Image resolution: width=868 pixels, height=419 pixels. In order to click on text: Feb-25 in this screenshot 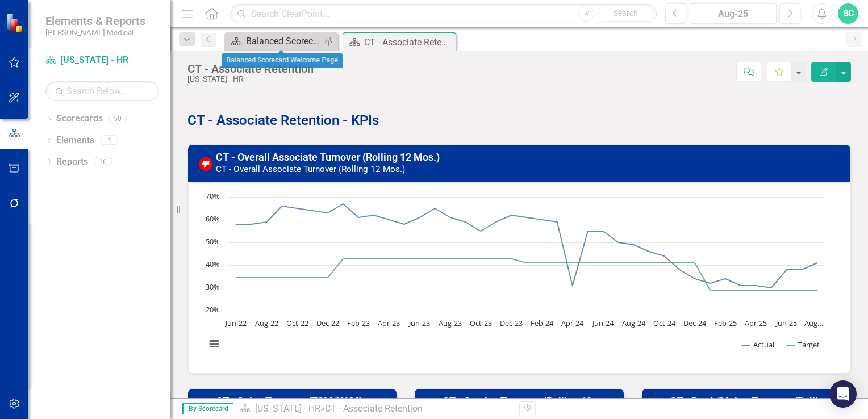, I will do `click(725, 323)`.